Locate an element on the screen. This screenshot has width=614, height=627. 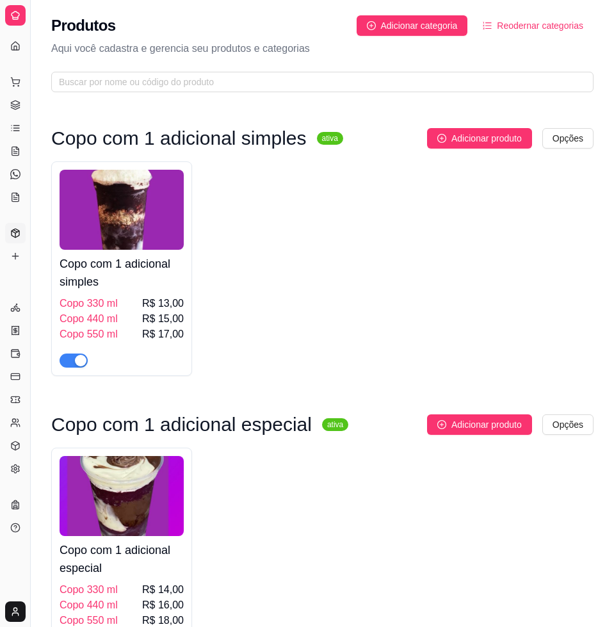
h2: Produtos is located at coordinates (83, 26).